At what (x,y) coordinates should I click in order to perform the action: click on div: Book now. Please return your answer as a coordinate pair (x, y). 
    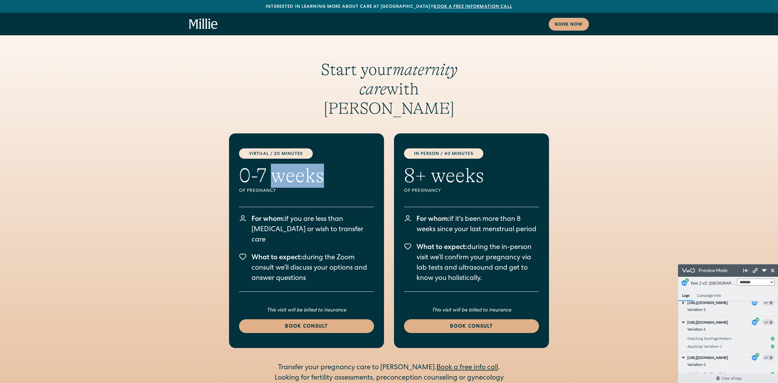
    Looking at the image, I should click on (569, 25).